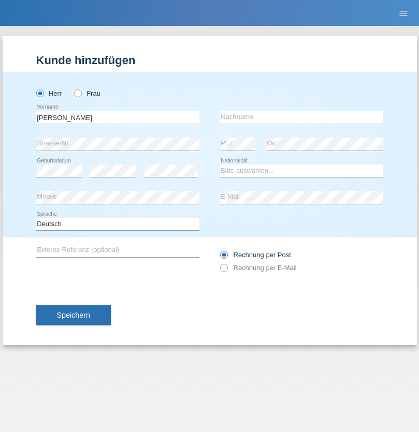  I want to click on input: Frau, so click(77, 93).